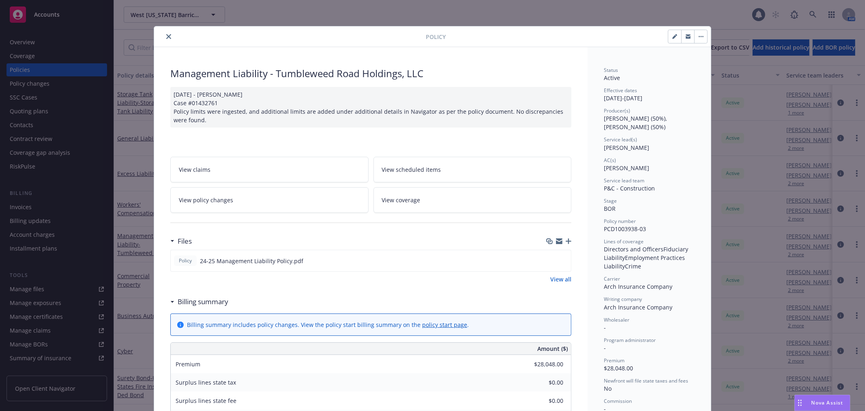  What do you see at coordinates (618, 400) in the screenshot?
I see `span: Commission` at bounding box center [618, 400].